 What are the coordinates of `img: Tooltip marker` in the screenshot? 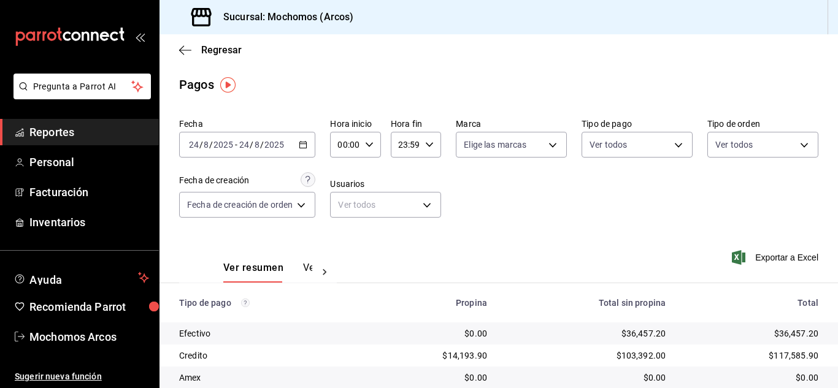 It's located at (228, 85).